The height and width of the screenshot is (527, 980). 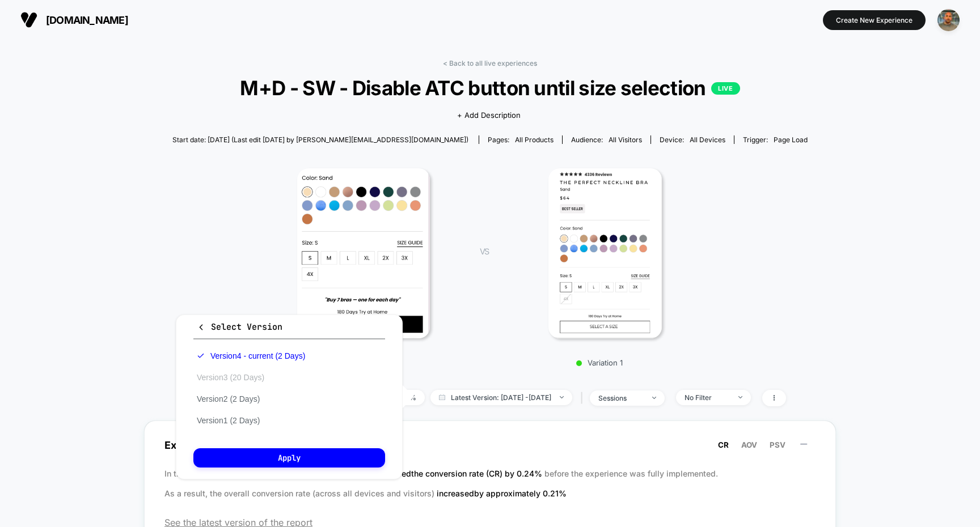 What do you see at coordinates (708, 398) in the screenshot?
I see `div: No Filter` at bounding box center [708, 398].